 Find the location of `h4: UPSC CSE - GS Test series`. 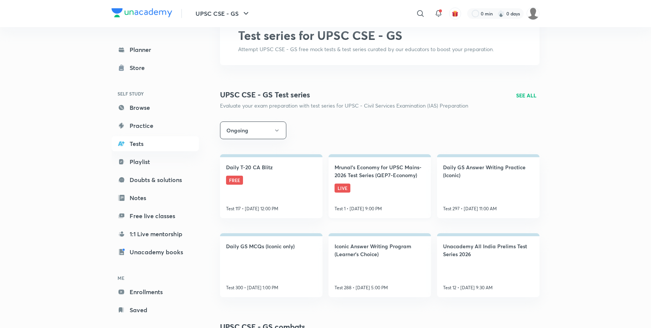

h4: UPSC CSE - GS Test series is located at coordinates (344, 95).